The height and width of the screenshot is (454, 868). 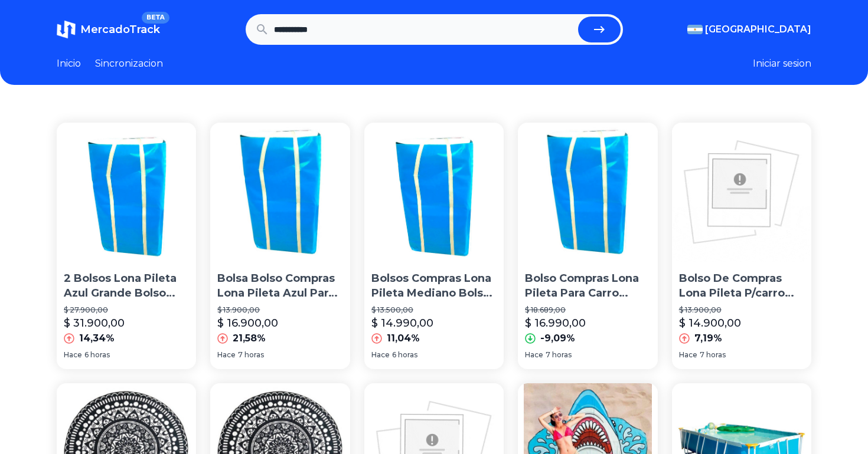 What do you see at coordinates (403, 339) in the screenshot?
I see `p: 11,04%` at bounding box center [403, 339].